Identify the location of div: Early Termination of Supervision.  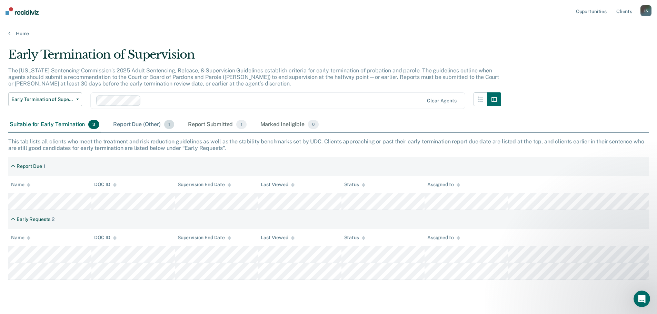
(255, 57).